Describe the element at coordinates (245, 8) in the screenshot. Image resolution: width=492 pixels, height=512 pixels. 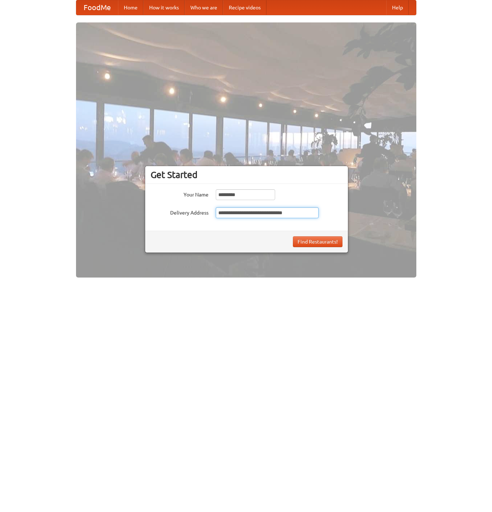
I see `a: Recipe videos` at that location.